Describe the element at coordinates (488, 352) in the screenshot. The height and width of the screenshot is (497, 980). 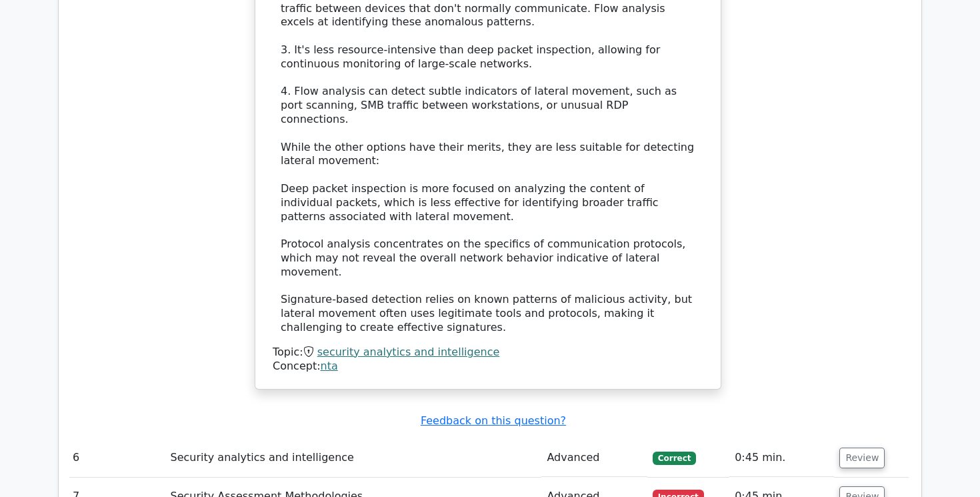
I see `div: Topic:` at that location.